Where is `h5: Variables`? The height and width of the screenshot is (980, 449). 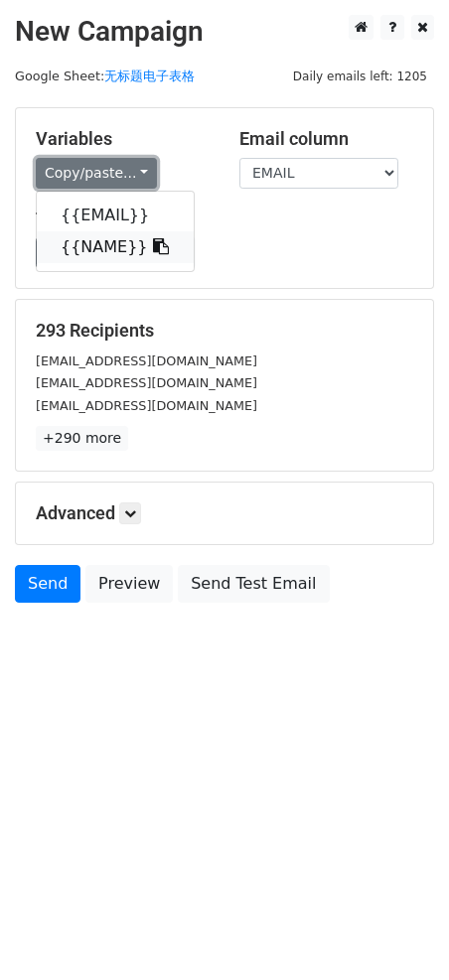 h5: Variables is located at coordinates (122, 139).